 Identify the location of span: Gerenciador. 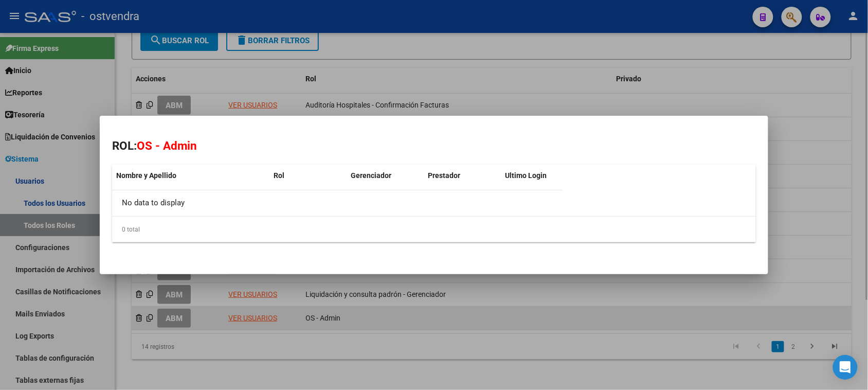
(371, 176).